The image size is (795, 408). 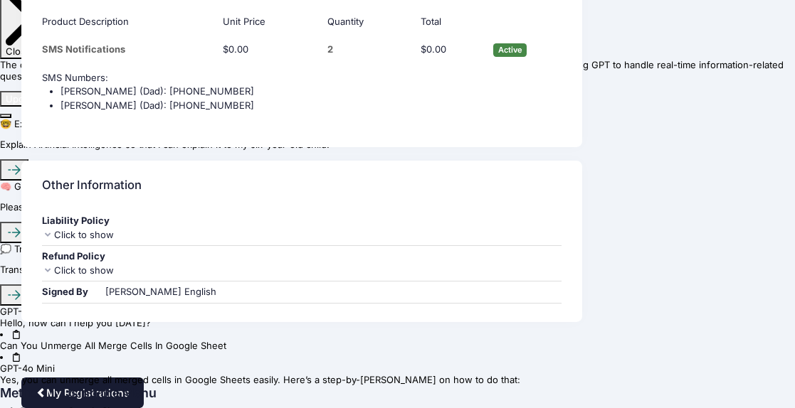 What do you see at coordinates (301, 96) in the screenshot?
I see `td: SMS Numbers:` at bounding box center [301, 96].